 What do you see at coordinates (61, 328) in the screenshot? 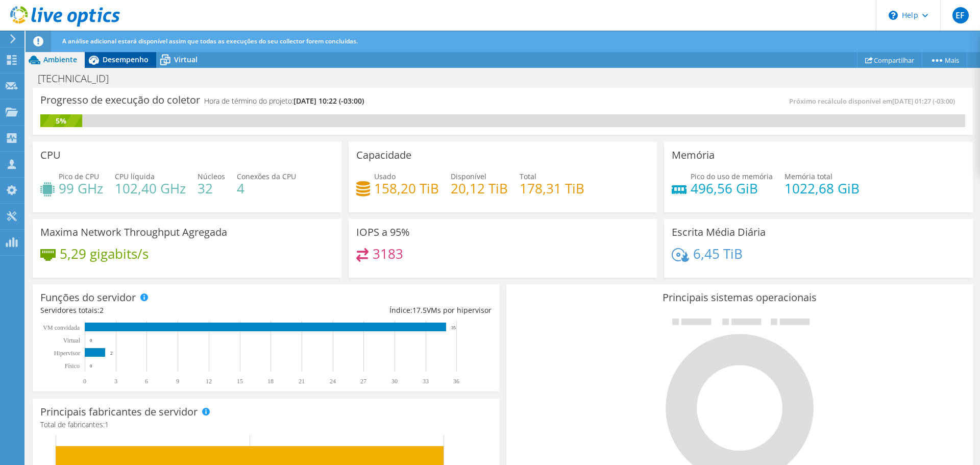
I see `text: VM convidada` at bounding box center [61, 328].